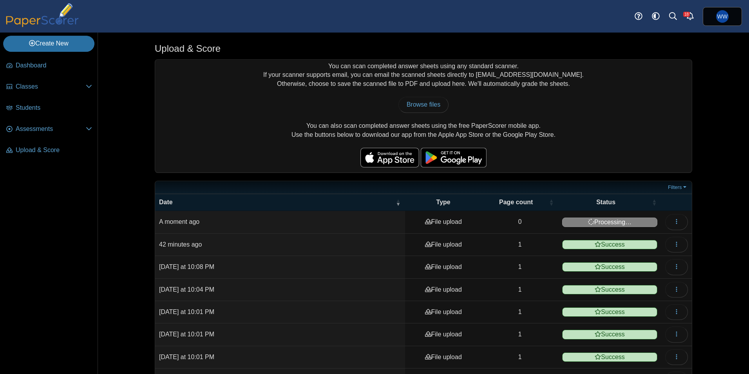  What do you see at coordinates (722, 16) in the screenshot?
I see `span: William Whitney` at bounding box center [722, 16].